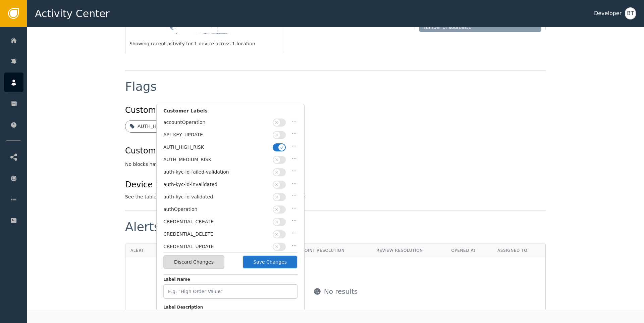  Describe the element at coordinates (230, 291) in the screenshot. I see `input: E.g. "High Order Value"` at that location.